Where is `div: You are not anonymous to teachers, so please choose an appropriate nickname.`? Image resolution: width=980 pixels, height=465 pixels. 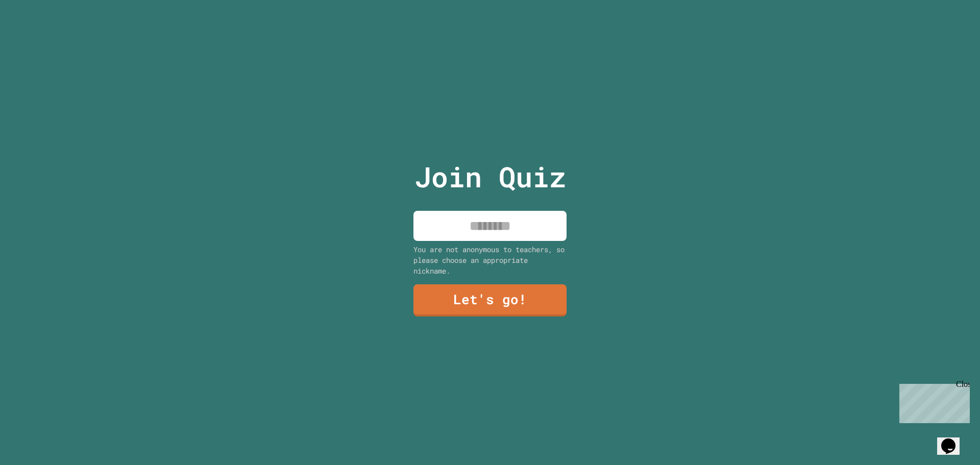
div: You are not anonymous to teachers, so please choose an appropriate nickname. is located at coordinates (490, 260).